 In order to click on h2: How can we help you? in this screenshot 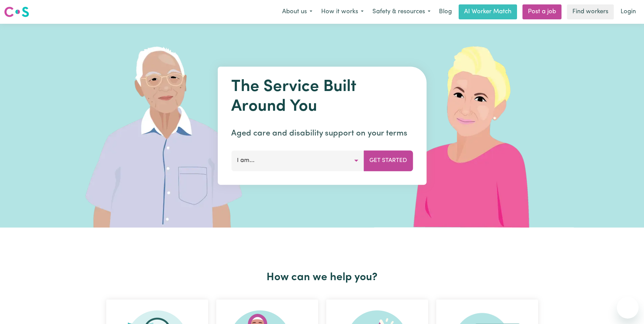, I will do `click(322, 277)`.